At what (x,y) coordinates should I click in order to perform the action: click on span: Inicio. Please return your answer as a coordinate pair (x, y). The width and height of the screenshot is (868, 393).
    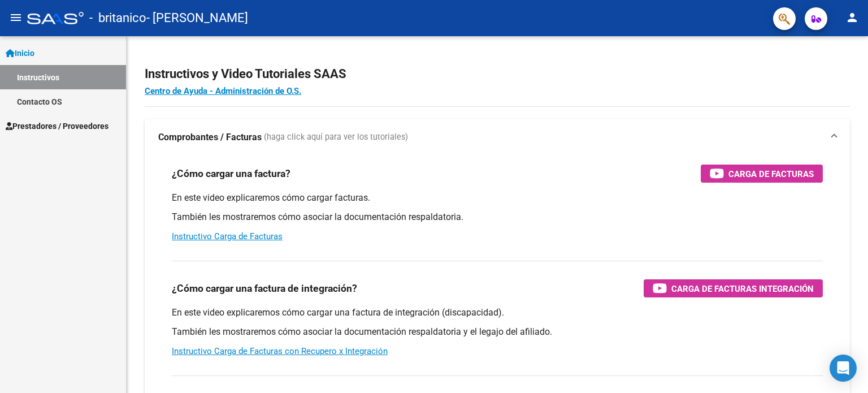
    Looking at the image, I should click on (20, 53).